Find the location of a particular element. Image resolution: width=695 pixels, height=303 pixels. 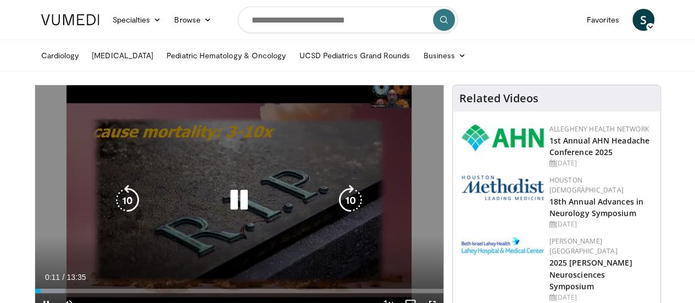

img: e7977282-282c-4444-820d-7cc2733560fd.jpg.150x105_q85_autocrop_double_scale_upscale_version-0.2.jpg is located at coordinates (502, 245).